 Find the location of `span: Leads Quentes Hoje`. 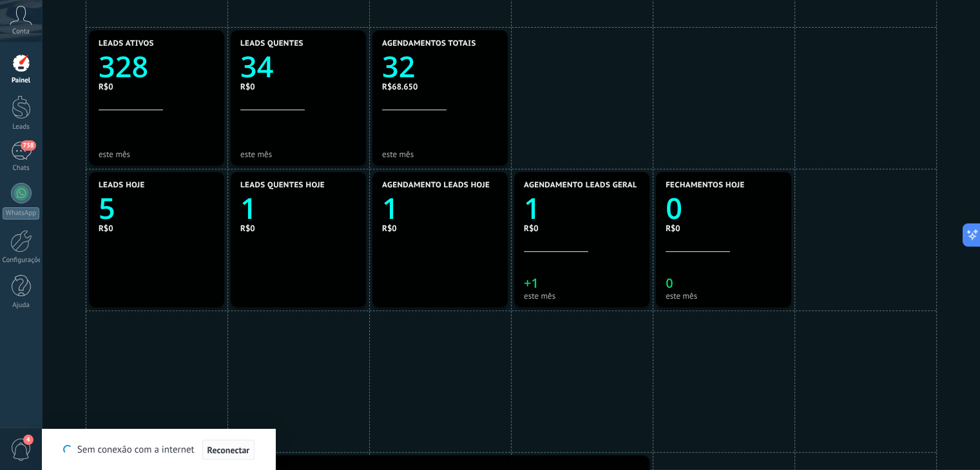

span: Leads Quentes Hoje is located at coordinates (282, 186).